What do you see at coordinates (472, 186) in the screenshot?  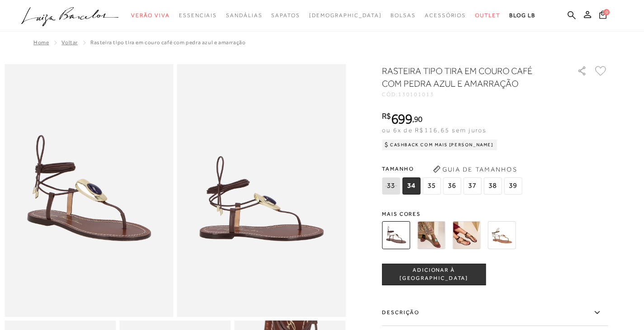 I see `span: 37` at bounding box center [472, 186].